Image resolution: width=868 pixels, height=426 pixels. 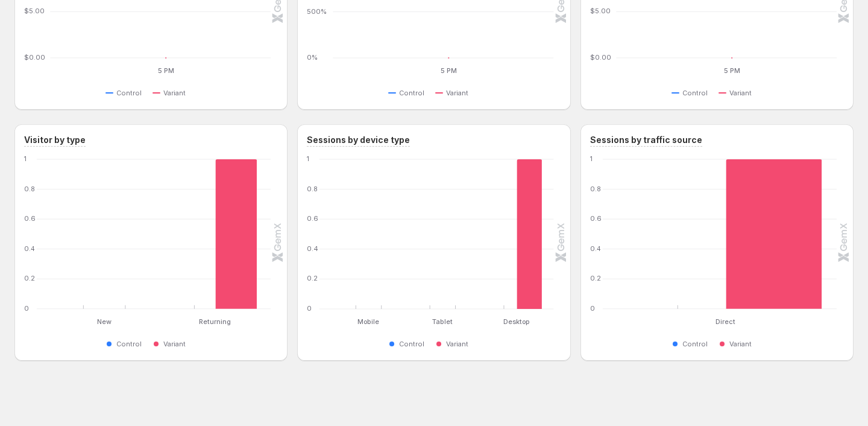 I want to click on text: Tablet, so click(x=443, y=321).